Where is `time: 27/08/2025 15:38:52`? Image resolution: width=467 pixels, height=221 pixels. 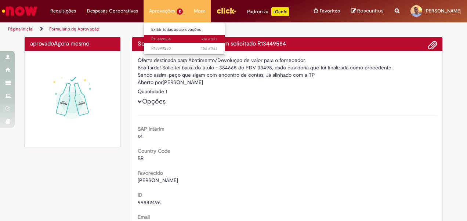 time: 27/08/2025 15:38:52 is located at coordinates (209, 39).